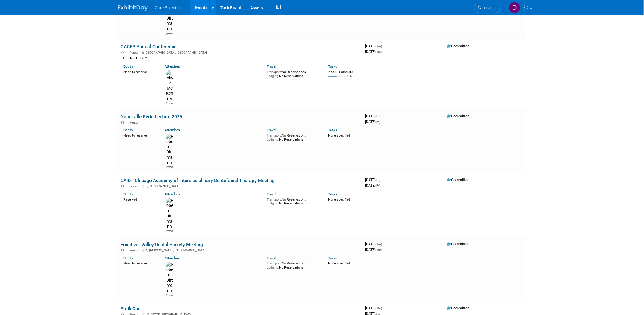 The height and width of the screenshot is (315, 644). I want to click on img: ExhibitDay, so click(133, 8).